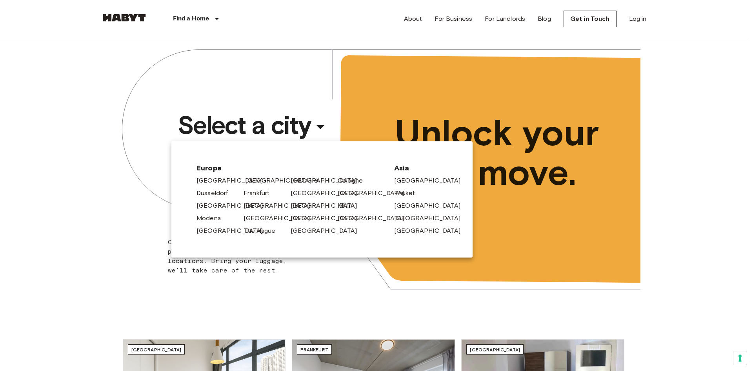 This screenshot has height=371, width=753. I want to click on button: Your consent preferences for tracking technologies, so click(740, 358).